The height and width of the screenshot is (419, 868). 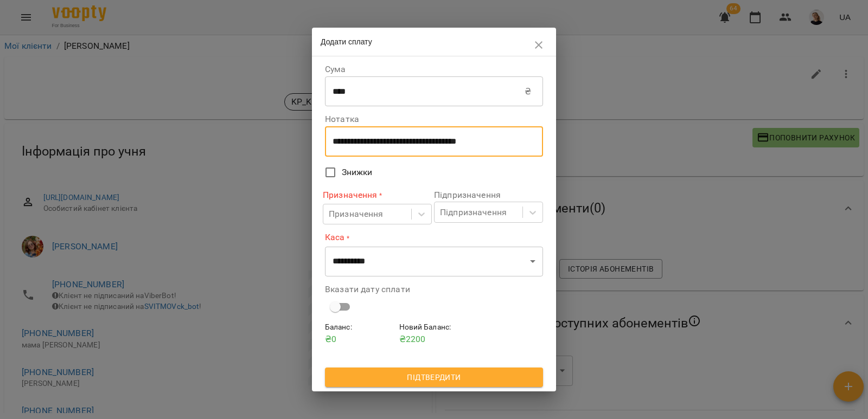 I want to click on label: Сума, so click(x=434, y=69).